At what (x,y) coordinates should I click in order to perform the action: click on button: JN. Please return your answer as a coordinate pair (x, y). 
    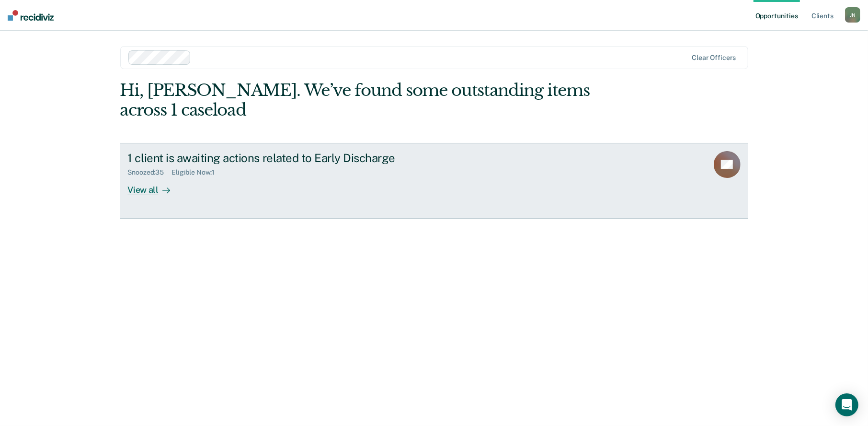
    Looking at the image, I should click on (853, 15).